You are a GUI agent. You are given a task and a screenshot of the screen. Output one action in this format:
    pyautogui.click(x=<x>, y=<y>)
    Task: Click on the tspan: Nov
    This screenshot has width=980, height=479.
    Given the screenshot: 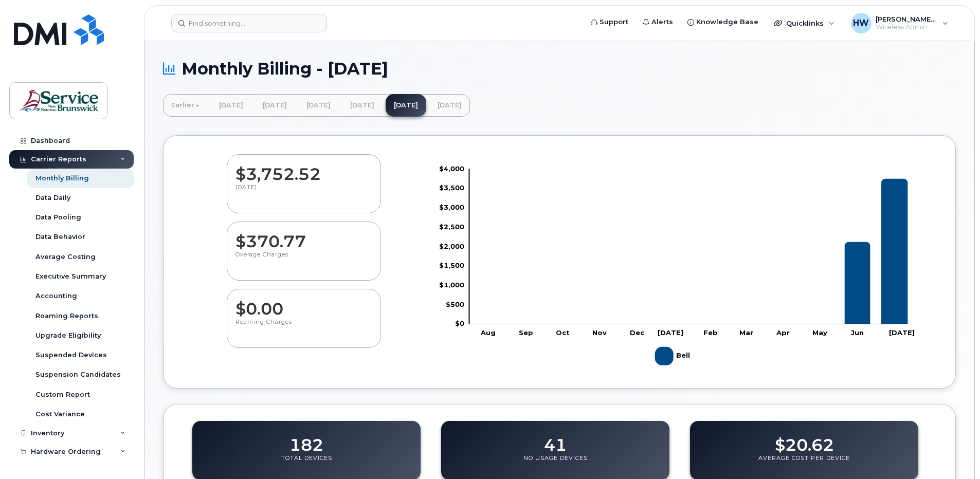 What is the action you would take?
    pyautogui.click(x=599, y=332)
    